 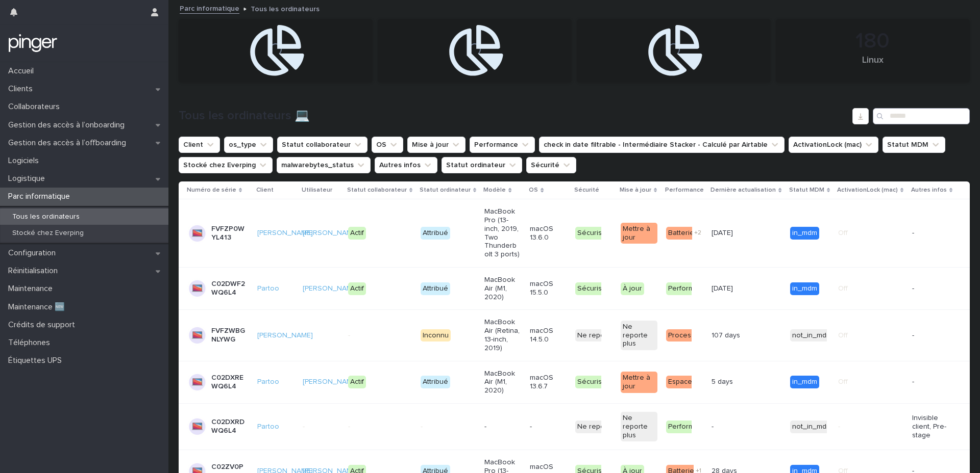 I want to click on div: Linux, so click(x=873, y=66).